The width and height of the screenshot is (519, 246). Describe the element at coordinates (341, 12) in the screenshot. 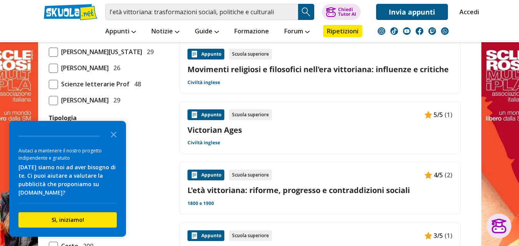

I see `button: ChiediTutor AI` at that location.